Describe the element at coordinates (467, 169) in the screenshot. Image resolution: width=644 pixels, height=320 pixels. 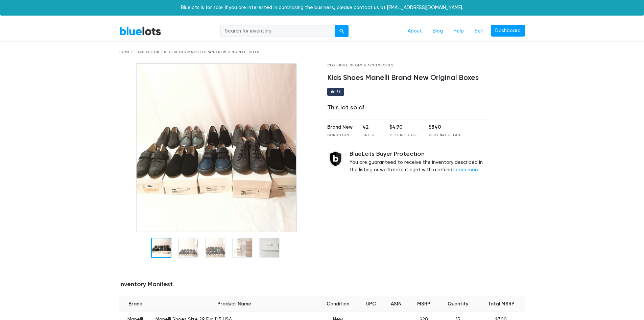
I see `a: Learn more` at that location.